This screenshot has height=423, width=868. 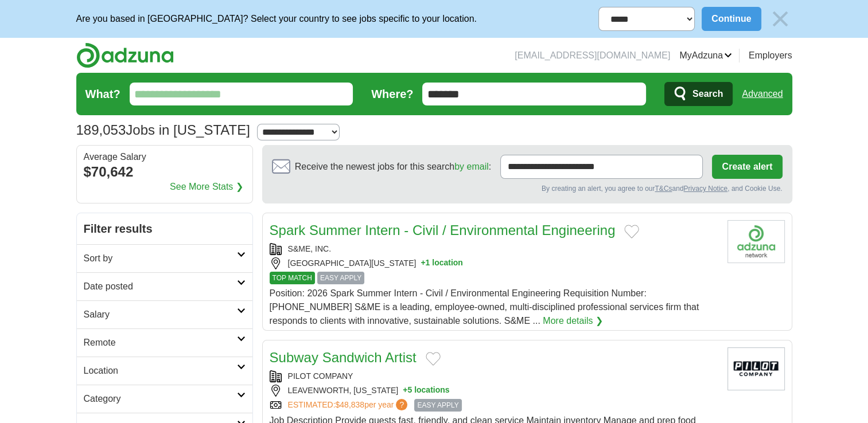 What do you see at coordinates (770, 56) in the screenshot?
I see `a: Employers` at bounding box center [770, 56].